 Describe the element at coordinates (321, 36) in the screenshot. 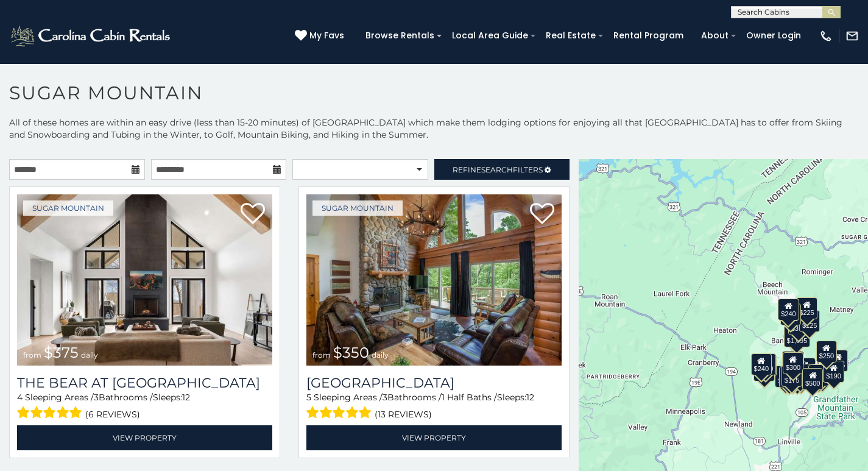

I see `a: My Favs` at that location.